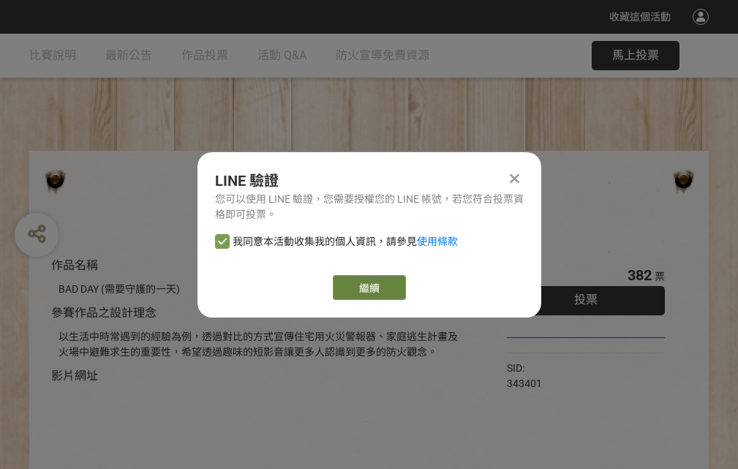 The image size is (738, 469). Describe the element at coordinates (205, 55) in the screenshot. I see `span: 作品投票` at that location.